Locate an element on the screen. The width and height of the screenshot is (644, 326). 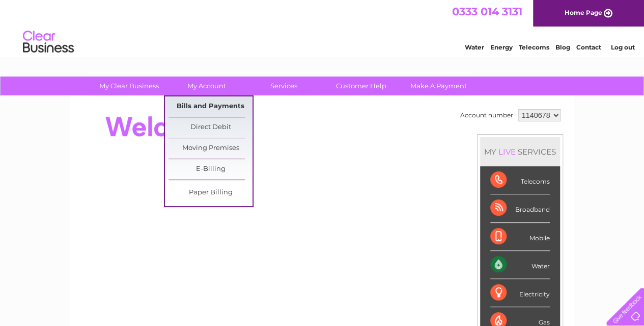
a: Blog is located at coordinates (562, 47).